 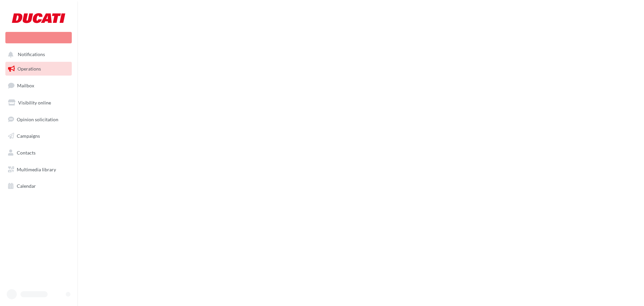 What do you see at coordinates (39, 136) in the screenshot?
I see `a: Campaigns` at bounding box center [39, 136].